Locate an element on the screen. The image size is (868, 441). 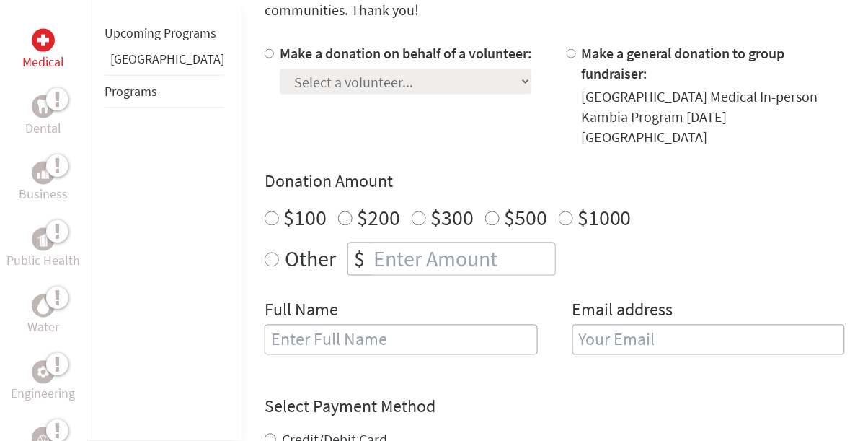
div: Dental is located at coordinates (43, 107).